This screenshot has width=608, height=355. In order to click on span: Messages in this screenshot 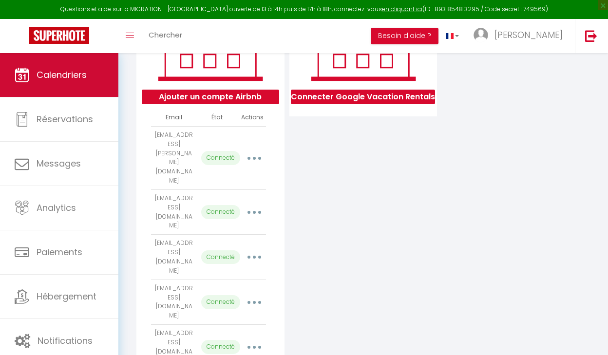, I will do `click(59, 163)`.